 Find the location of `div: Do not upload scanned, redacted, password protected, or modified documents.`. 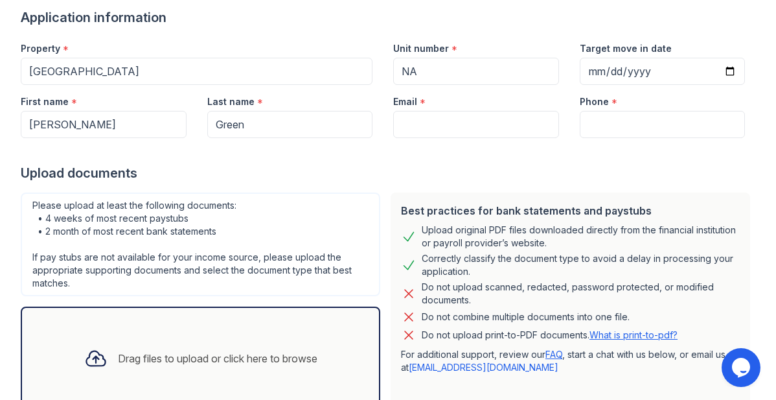

div: Do not upload scanned, redacted, password protected, or modified documents. is located at coordinates (580, 293).